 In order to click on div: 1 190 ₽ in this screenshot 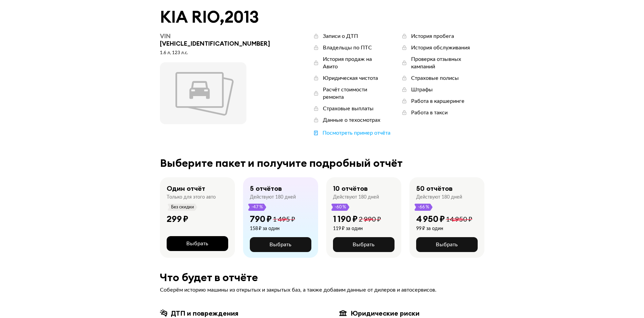, I will do `click(345, 219)`.